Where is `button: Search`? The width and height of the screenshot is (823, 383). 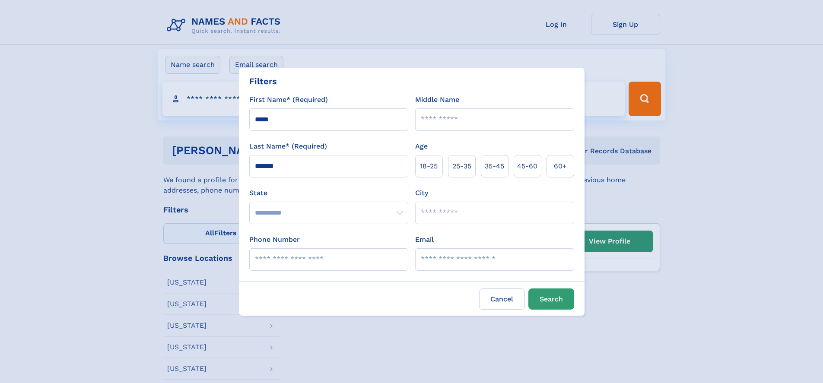
button: Search is located at coordinates (551, 299).